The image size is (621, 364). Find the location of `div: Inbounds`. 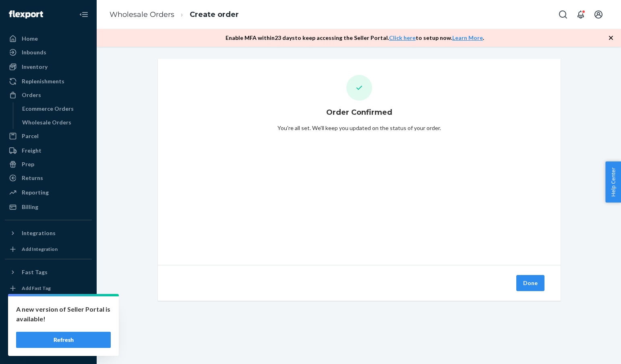

div: Inbounds is located at coordinates (34, 52).